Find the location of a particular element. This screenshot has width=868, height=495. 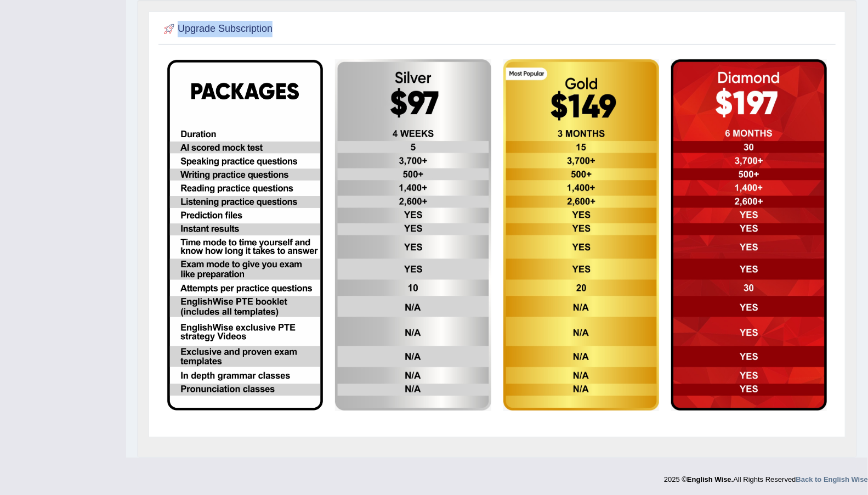

h2: Upgrade Subscription is located at coordinates (216, 29).